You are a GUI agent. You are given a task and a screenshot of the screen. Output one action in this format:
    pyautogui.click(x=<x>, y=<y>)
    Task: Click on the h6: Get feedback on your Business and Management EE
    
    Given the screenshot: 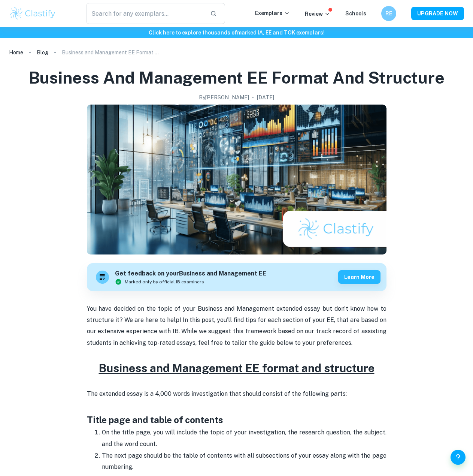 What is the action you would take?
    pyautogui.click(x=191, y=274)
    